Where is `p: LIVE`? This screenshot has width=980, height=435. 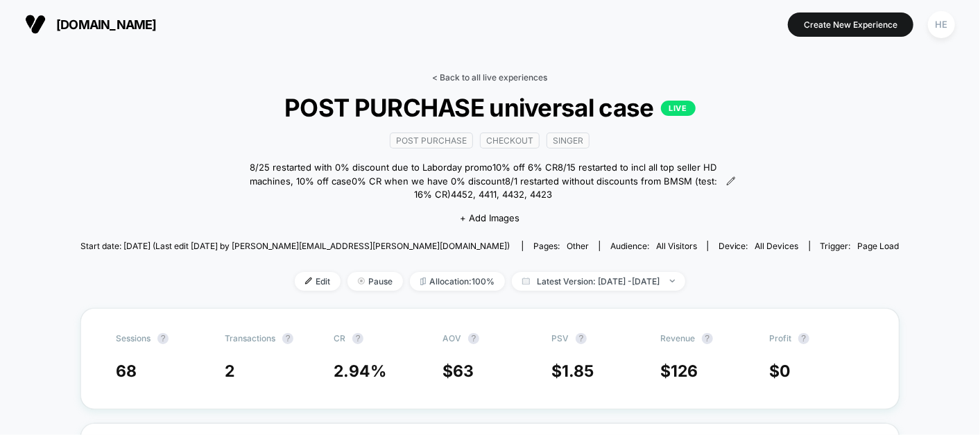
p: LIVE is located at coordinates (679, 108).